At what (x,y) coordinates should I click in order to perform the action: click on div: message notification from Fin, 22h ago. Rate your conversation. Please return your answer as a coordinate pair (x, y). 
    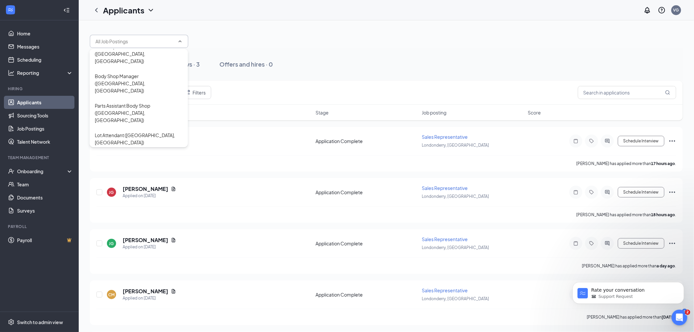
    Looking at the image, I should click on (66, 25).